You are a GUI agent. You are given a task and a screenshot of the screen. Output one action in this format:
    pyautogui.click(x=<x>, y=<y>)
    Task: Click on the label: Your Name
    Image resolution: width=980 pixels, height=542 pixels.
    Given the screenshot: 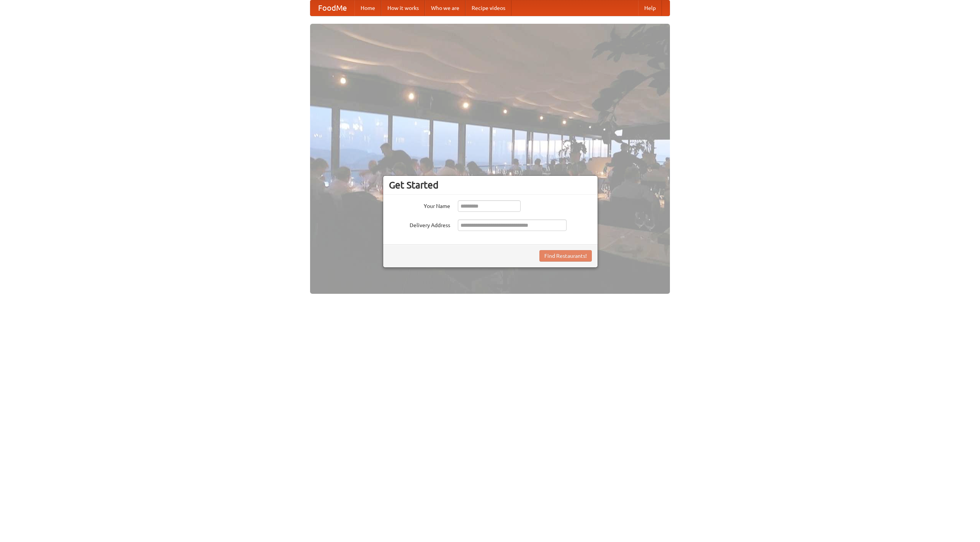 What is the action you would take?
    pyautogui.click(x=419, y=205)
    